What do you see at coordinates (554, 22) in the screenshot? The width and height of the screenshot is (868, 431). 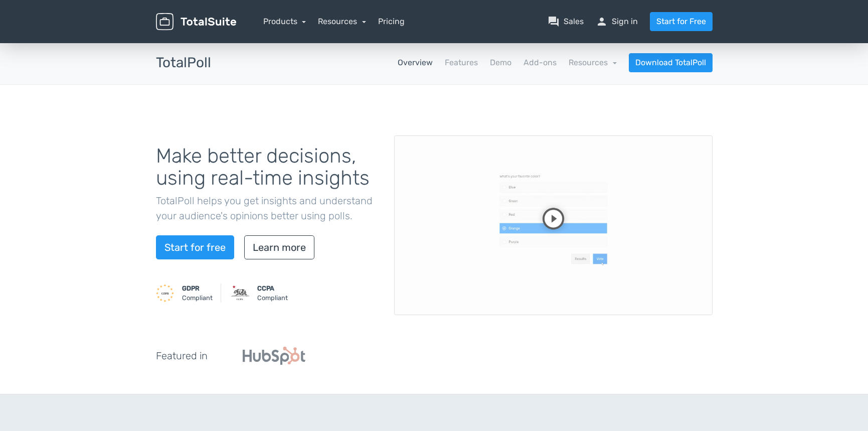 I see `span: question_answer` at bounding box center [554, 22].